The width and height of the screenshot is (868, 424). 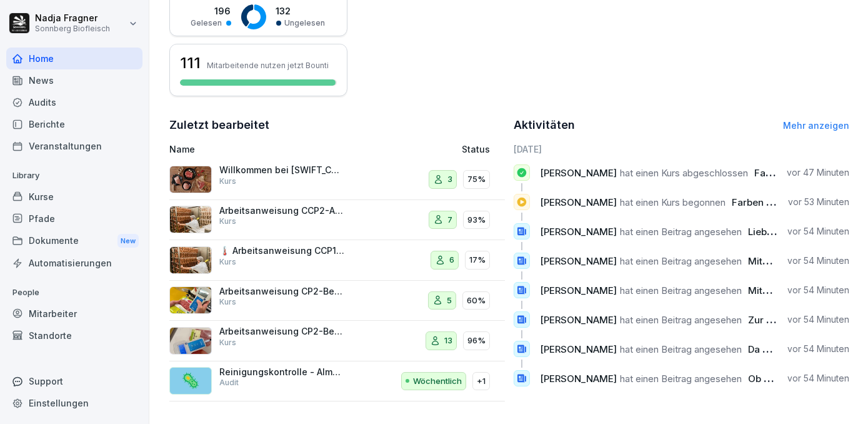 What do you see at coordinates (476, 149) in the screenshot?
I see `p: Status` at bounding box center [476, 149].